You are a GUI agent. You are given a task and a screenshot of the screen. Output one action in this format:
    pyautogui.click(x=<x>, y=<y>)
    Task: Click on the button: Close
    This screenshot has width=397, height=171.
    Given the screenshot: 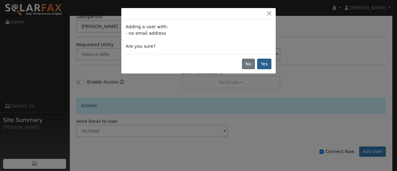 What is the action you would take?
    pyautogui.click(x=269, y=13)
    